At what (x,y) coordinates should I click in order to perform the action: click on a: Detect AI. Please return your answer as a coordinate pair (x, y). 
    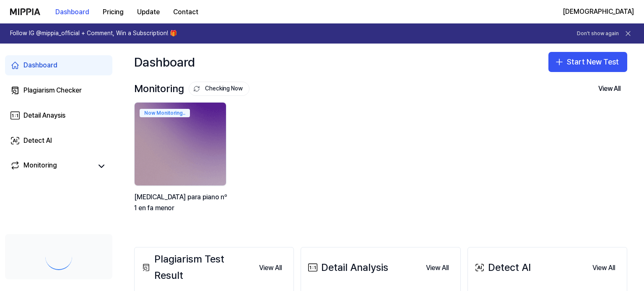
    Looking at the image, I should click on (59, 141).